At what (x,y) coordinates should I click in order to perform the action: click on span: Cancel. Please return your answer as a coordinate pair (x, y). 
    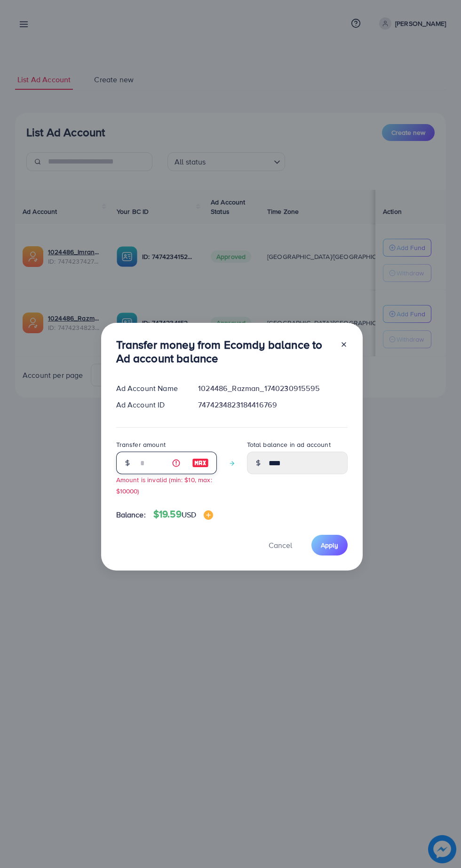
    Looking at the image, I should click on (280, 546).